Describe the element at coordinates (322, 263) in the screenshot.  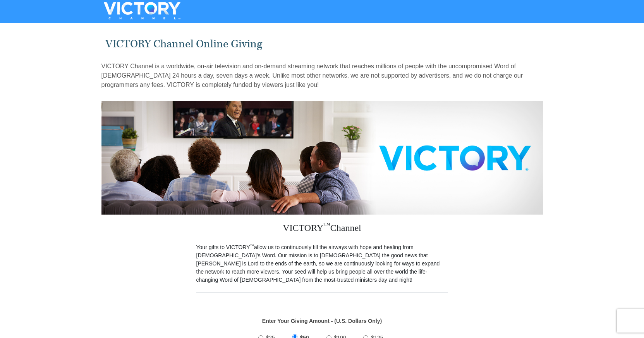
I see `p: Your gifts to VICTORY allow us to continuously fill the airways with hope and healing from [DEMOG...` at that location.